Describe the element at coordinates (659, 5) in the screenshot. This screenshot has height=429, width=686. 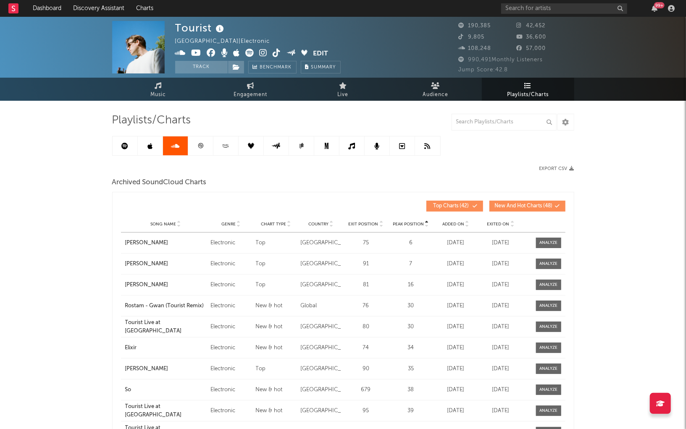
I see `div: 99 +` at that location.